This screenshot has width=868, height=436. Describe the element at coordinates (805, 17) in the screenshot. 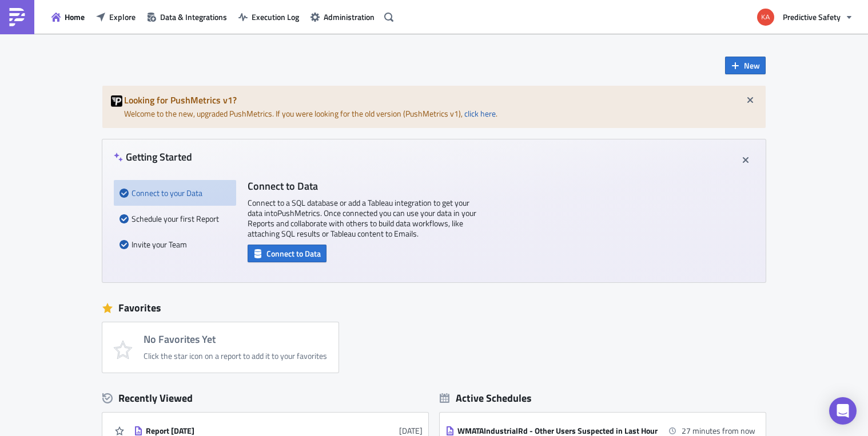

I see `button: Predictive Safety` at that location.